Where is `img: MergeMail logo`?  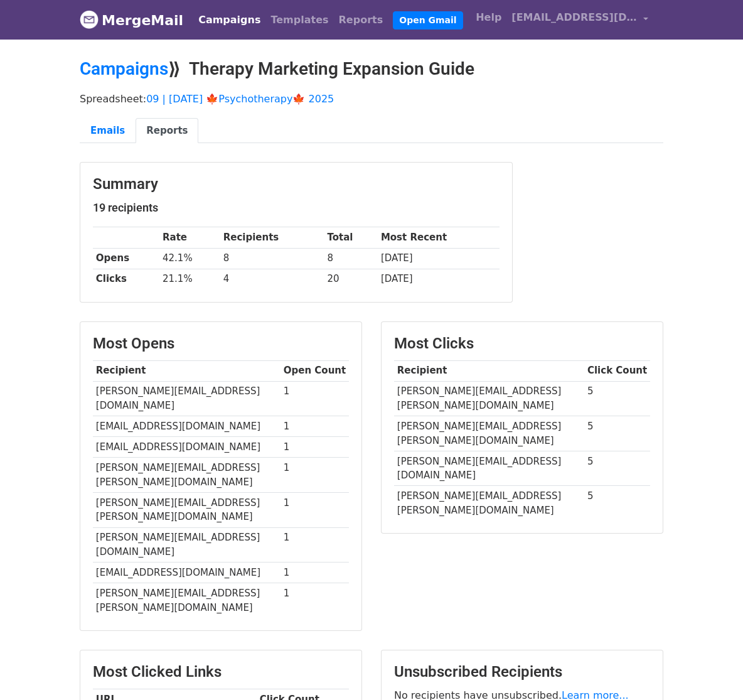
img: MergeMail logo is located at coordinates (89, 19).